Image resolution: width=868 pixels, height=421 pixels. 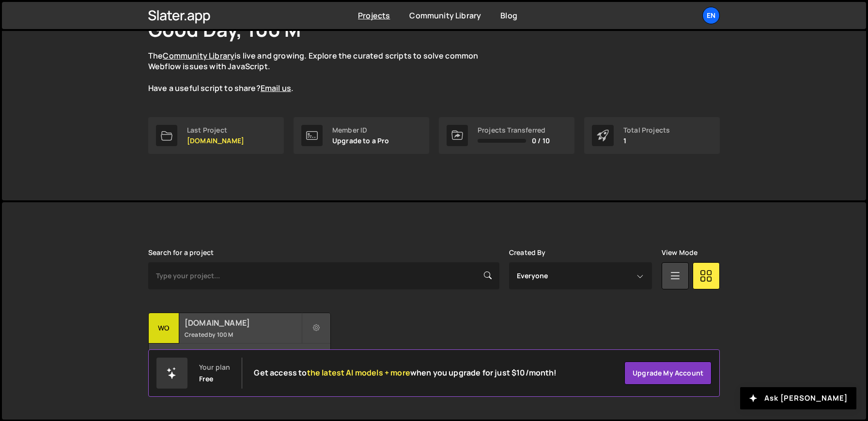 What do you see at coordinates (527, 253) in the screenshot?
I see `label: Created By` at bounding box center [527, 253].